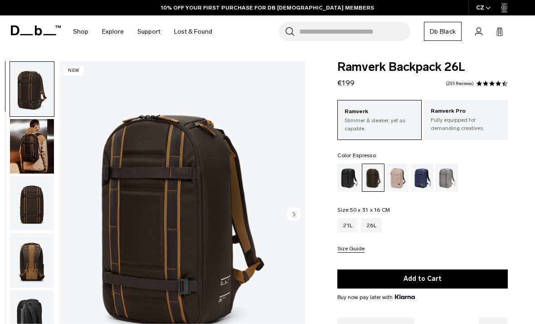 The height and width of the screenshot is (324, 535). Describe the element at coordinates (379, 112) in the screenshot. I see `p: Ramverk` at that location.